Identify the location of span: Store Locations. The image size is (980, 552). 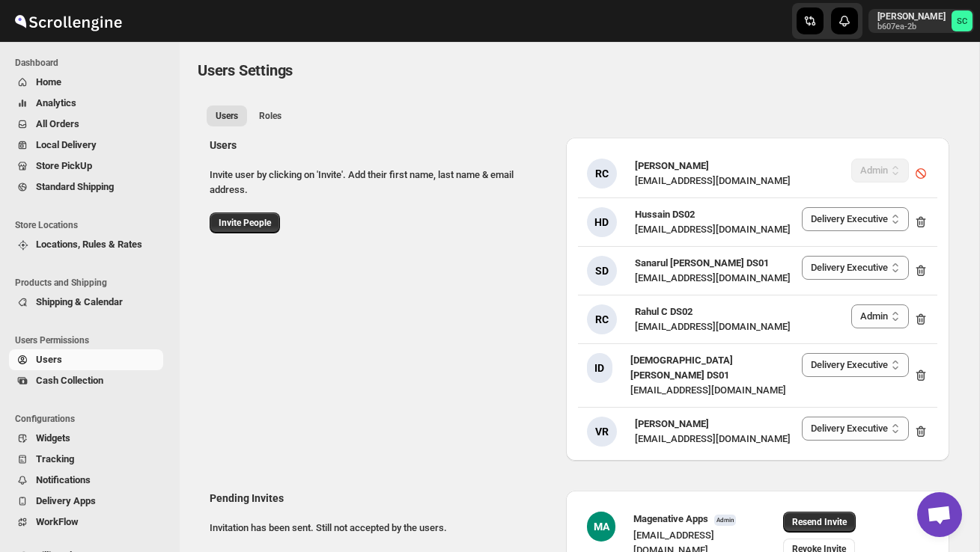
(92, 225).